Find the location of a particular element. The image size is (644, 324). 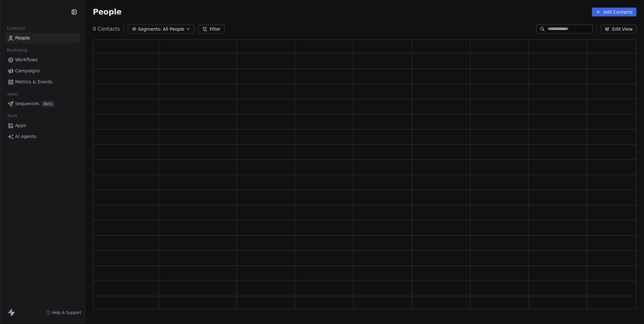

span: AI Agents is located at coordinates (26, 136).